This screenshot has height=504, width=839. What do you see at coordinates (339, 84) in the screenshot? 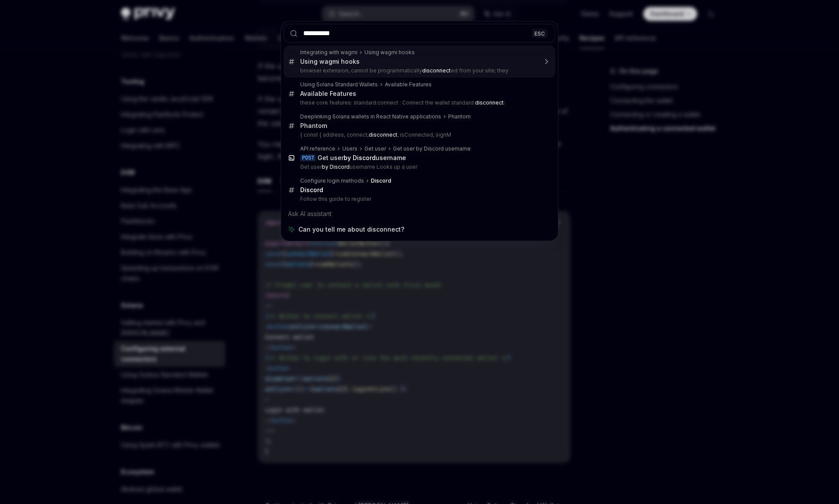
I see `div: Using Solana Standard Wallets` at bounding box center [339, 84].